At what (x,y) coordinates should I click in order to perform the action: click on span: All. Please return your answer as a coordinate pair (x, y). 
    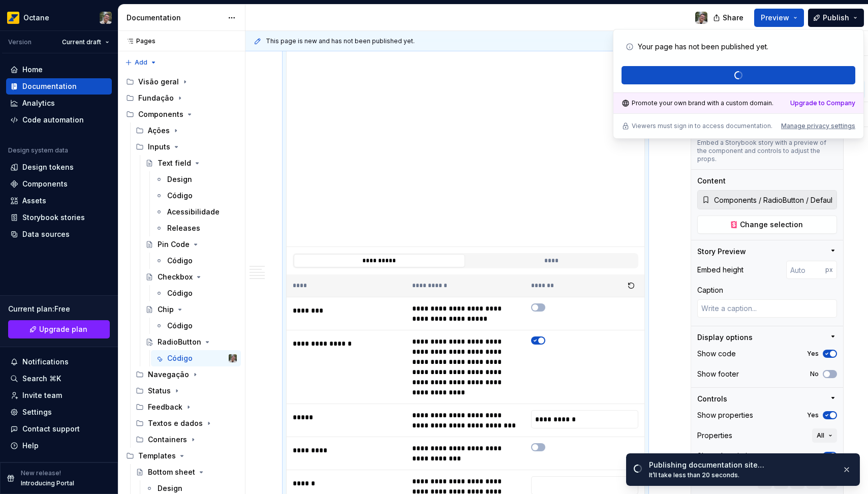
    Looking at the image, I should click on (820, 436).